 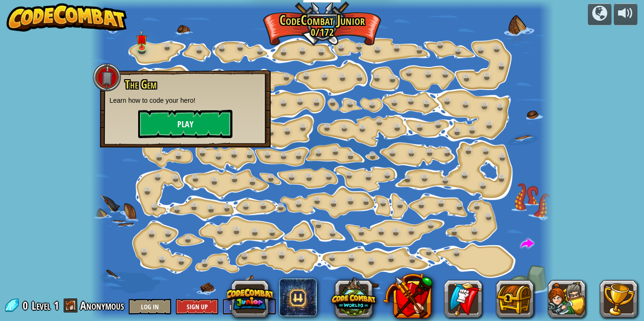 I want to click on span: The Gem, so click(x=140, y=84).